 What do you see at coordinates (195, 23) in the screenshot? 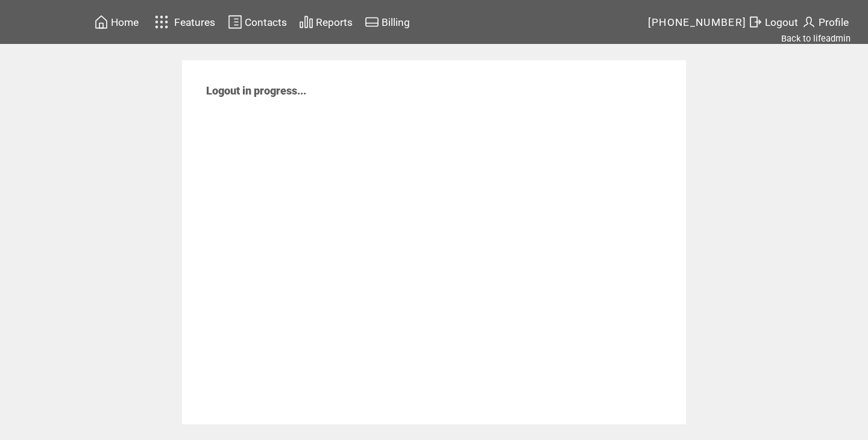
I see `span: Features` at bounding box center [195, 23].